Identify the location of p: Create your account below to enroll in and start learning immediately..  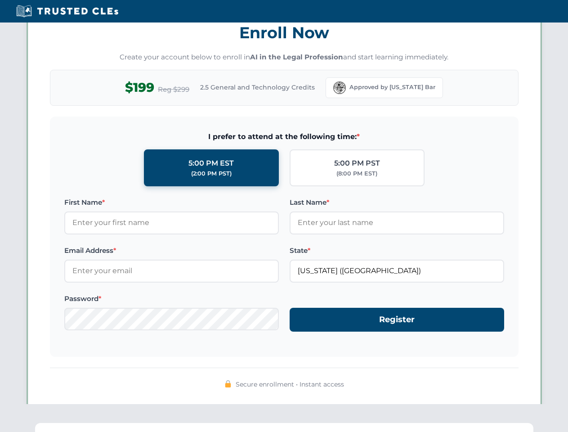
(284, 57).